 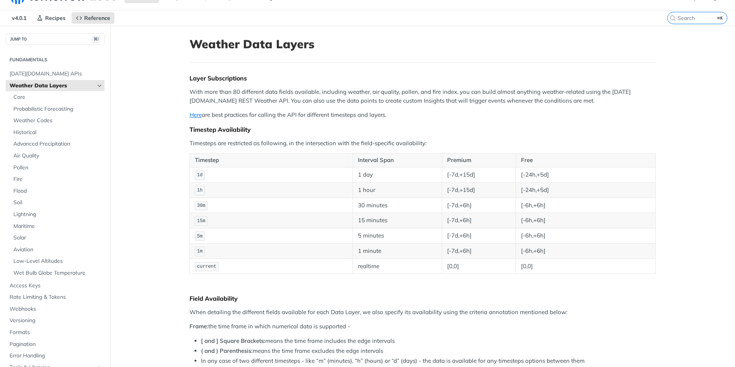 I want to click on span: Weather Codes, so click(x=58, y=121).